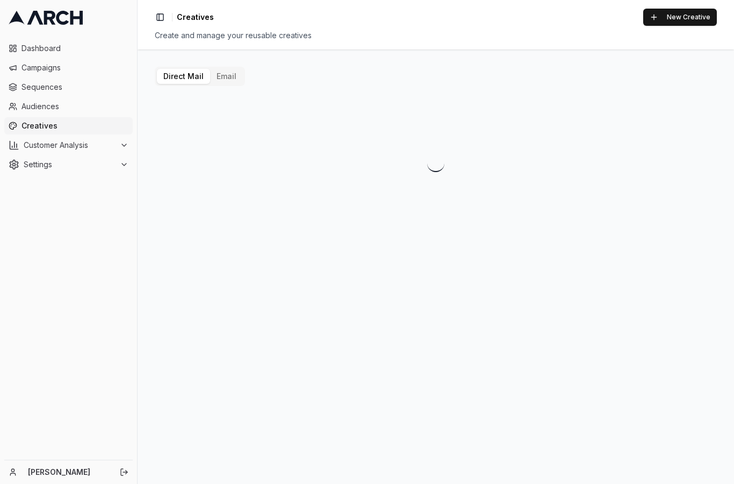  I want to click on nav: breadcrumb, so click(195, 17).